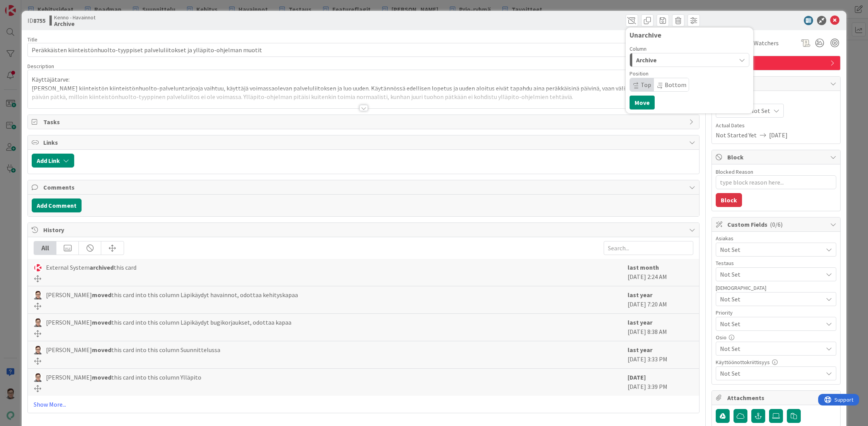 The height and width of the screenshot is (426, 868). Describe the element at coordinates (364, 187) in the screenshot. I see `span: Comments` at that location.